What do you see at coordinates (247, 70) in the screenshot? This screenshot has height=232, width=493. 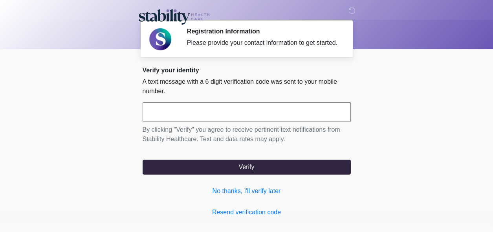 I see `h2: Verify your identity` at bounding box center [247, 70].